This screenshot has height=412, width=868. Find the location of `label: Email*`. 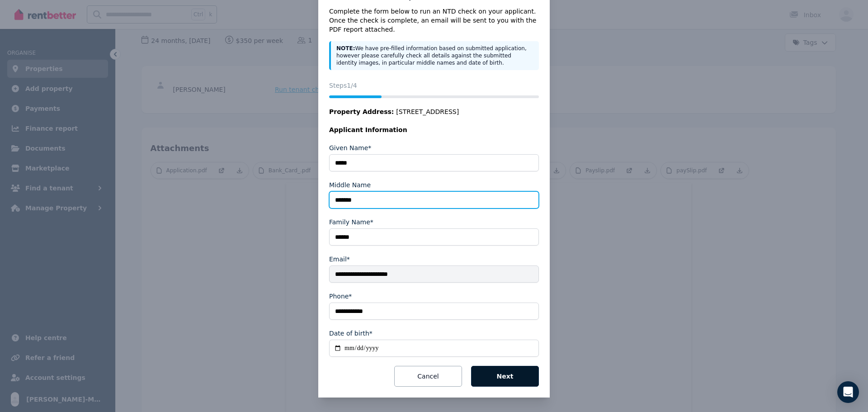

label: Email* is located at coordinates (339, 259).